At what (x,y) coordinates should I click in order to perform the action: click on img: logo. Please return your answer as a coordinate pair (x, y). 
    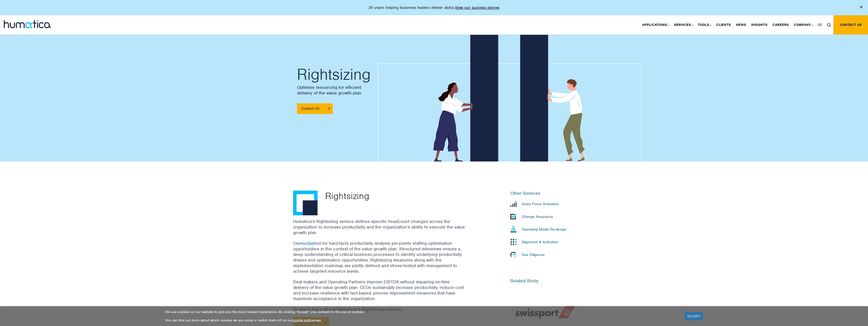
    Looking at the image, I should click on (27, 24).